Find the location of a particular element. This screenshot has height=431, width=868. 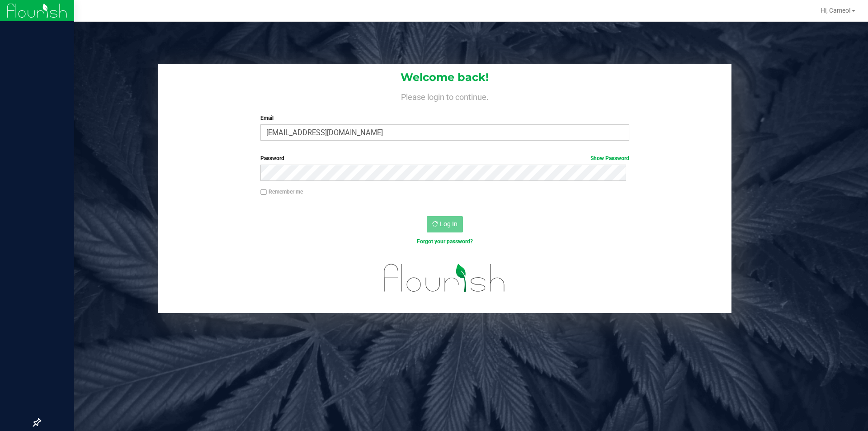

h1: Welcome back! is located at coordinates (445, 77).